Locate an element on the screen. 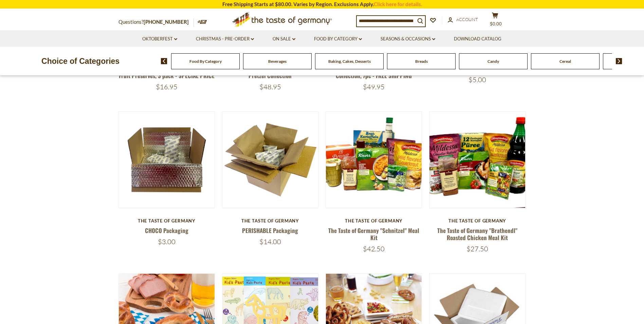 This screenshot has width=644, height=324. a: On Sale is located at coordinates (284, 39).